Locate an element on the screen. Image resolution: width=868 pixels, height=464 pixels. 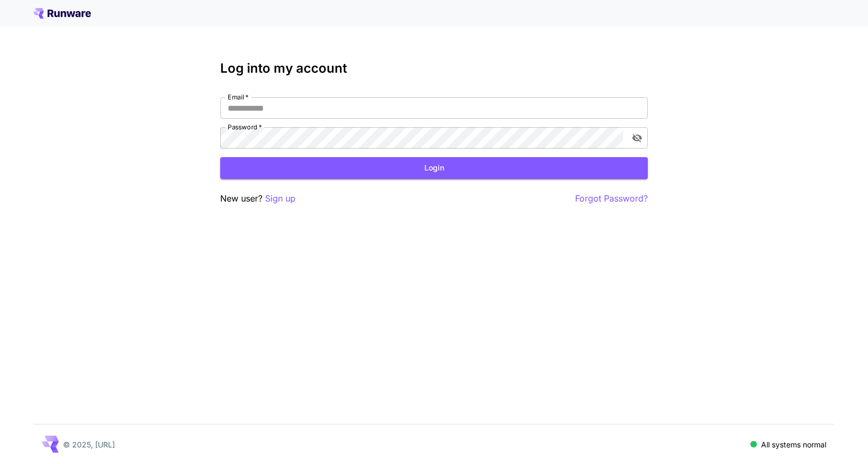
button: Sign up is located at coordinates (280, 198).